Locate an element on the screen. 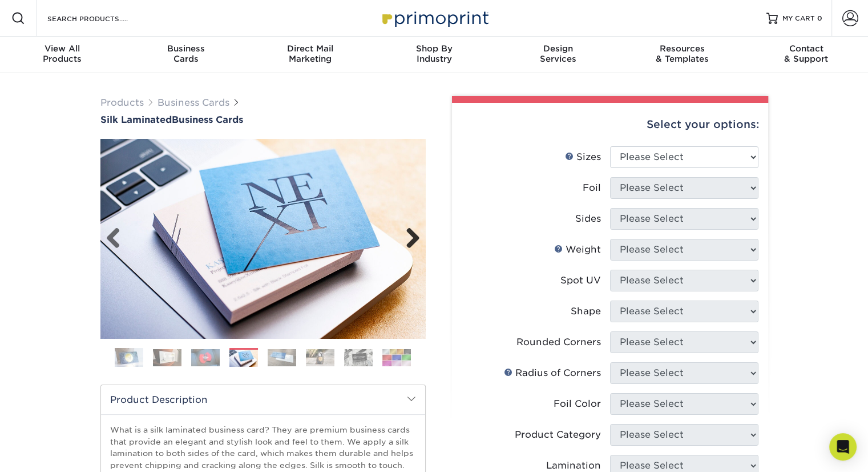 Image resolution: width=868 pixels, height=472 pixels. span: Business is located at coordinates (186, 48).